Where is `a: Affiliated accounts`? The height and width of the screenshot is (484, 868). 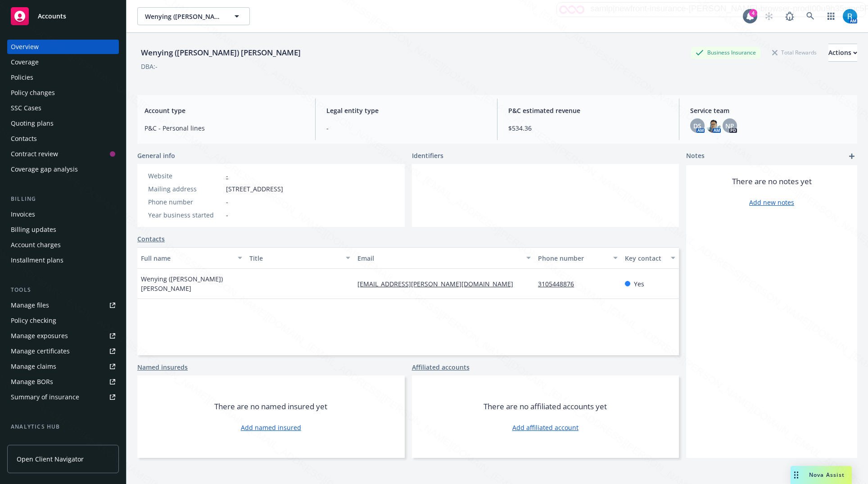
a: Affiliated accounts is located at coordinates (441, 367).